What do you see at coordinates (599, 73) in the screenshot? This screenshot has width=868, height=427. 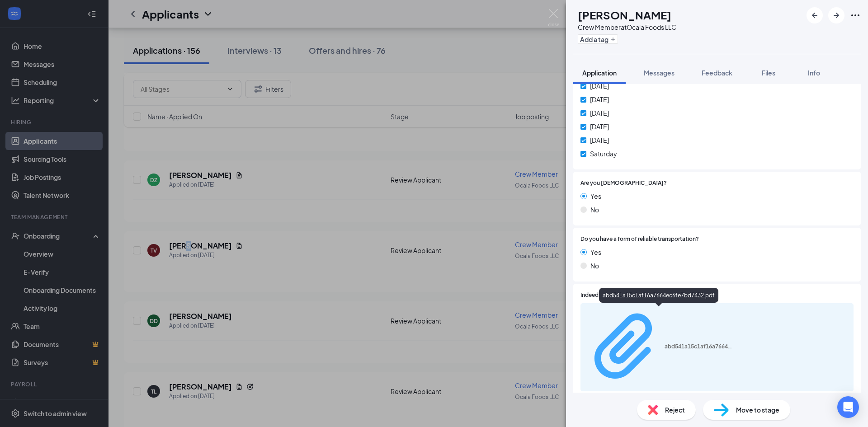 I see `span: Application` at bounding box center [599, 73].